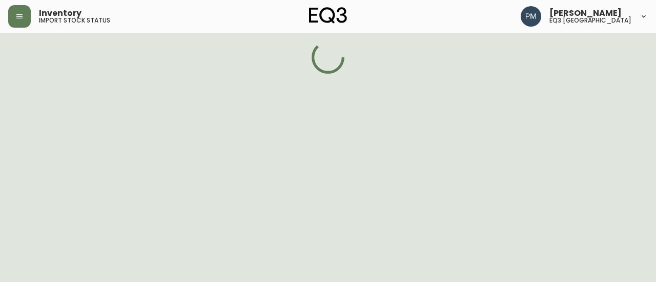 The width and height of the screenshot is (656, 282). I want to click on h5: import stock status, so click(74, 20).